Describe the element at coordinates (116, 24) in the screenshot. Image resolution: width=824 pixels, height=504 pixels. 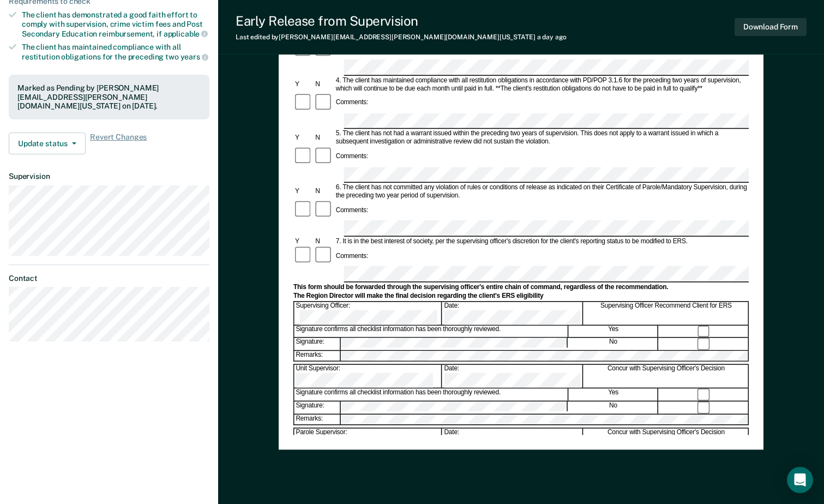
I see `div: The client has demonstrated a good faith effort to comply with supervision, crime victim fees and...` at that location.